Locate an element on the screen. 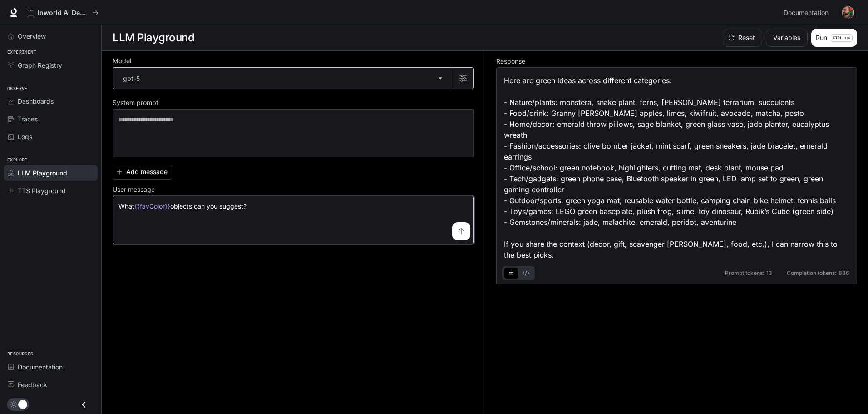  span: TTS Playground is located at coordinates (42, 190).